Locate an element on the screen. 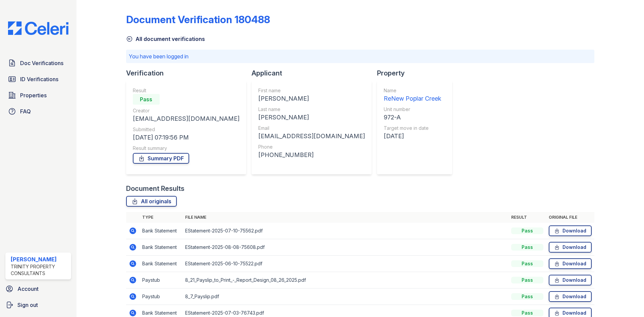  div: Submitted is located at coordinates (186, 130).